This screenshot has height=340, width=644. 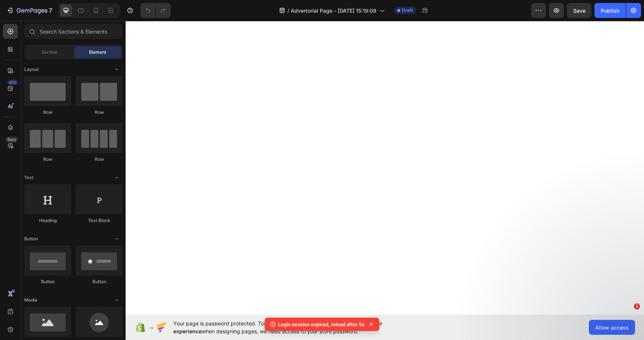 I want to click on div: Undo/Redo, so click(x=155, y=11).